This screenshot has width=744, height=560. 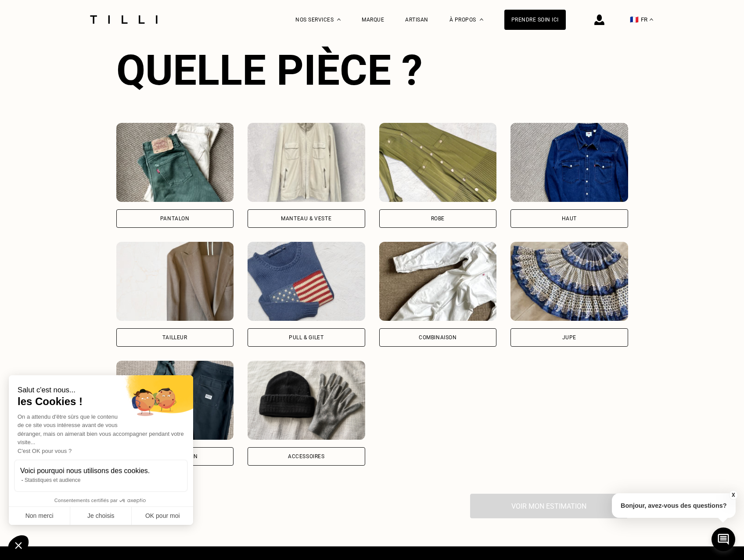 I want to click on div: Haut, so click(x=570, y=219).